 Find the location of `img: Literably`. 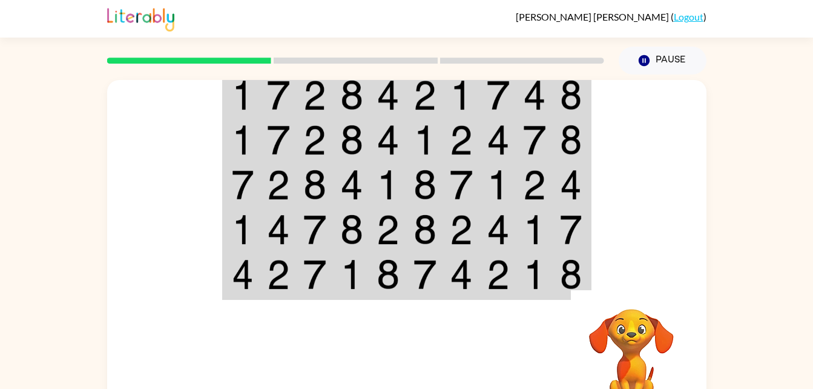

img: Literably is located at coordinates (141, 18).